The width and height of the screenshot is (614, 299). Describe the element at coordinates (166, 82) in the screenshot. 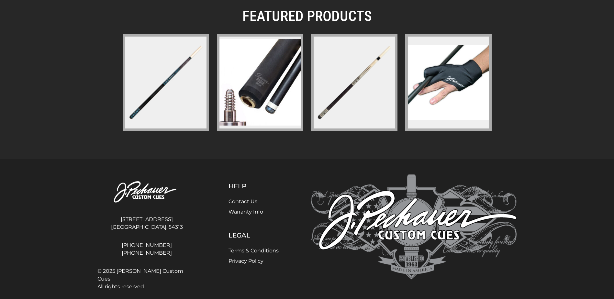

I see `img: pl-31-limited-edition` at that location.